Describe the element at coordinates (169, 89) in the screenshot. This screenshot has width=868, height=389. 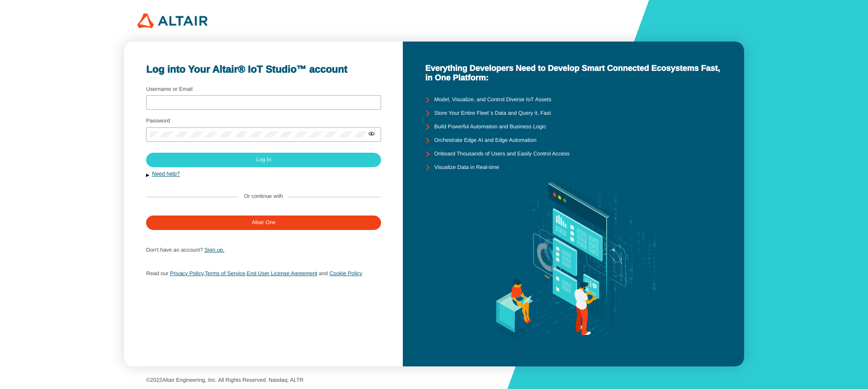
I see `label: Username or Email` at that location.